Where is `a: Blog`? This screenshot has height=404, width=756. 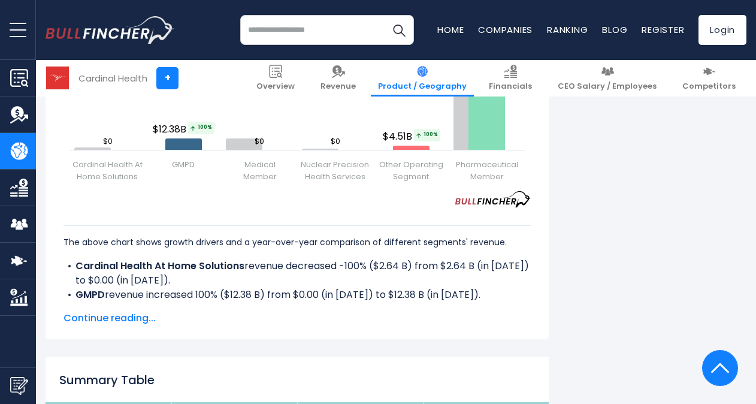
a: Blog is located at coordinates (615, 29).